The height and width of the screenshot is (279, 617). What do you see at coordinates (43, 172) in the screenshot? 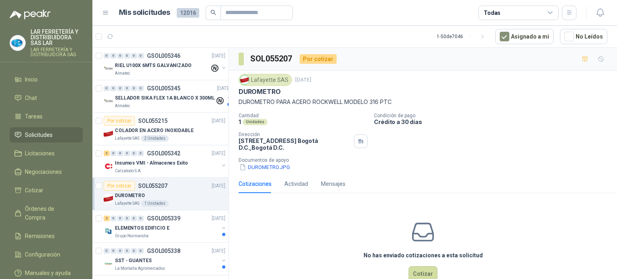
I see `span: Negociaciones` at bounding box center [43, 172].